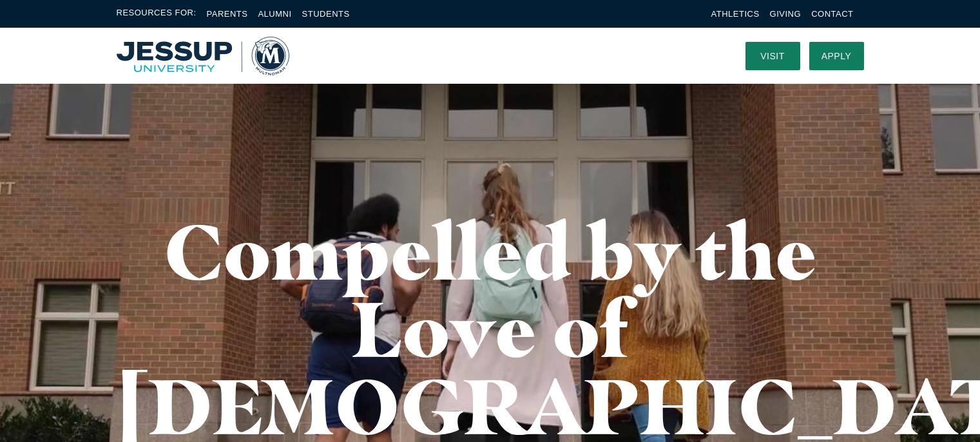  Describe the element at coordinates (203, 56) in the screenshot. I see `a: Home` at that location.